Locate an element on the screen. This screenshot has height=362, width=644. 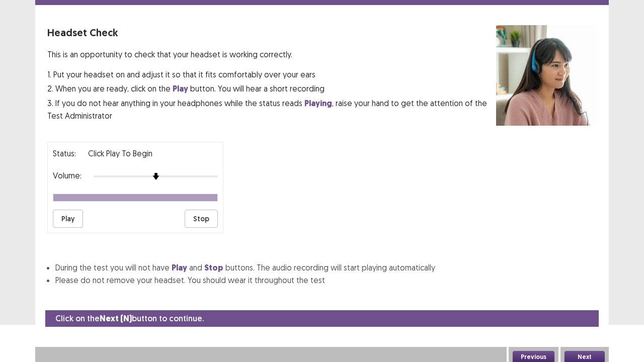
p: Volume: is located at coordinates (67, 175).